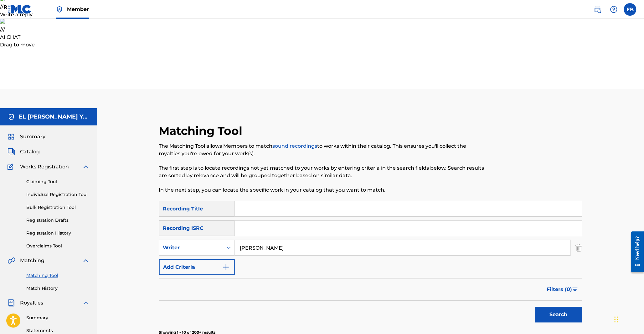 This screenshot has height=334, width=644. I want to click on img: 9d2ae6d4665cec9f34b9.svg, so click(226, 267).